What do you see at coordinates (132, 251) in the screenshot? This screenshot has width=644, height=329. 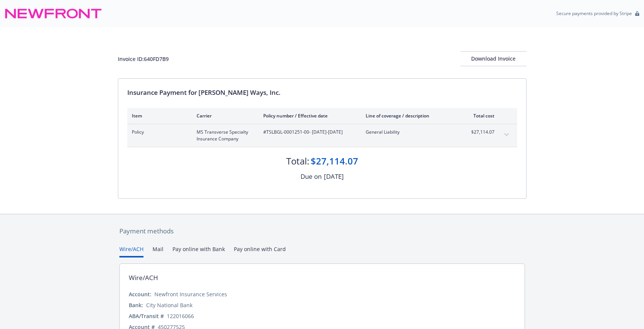 I see `button: Wire/ACH` at bounding box center [132, 251].